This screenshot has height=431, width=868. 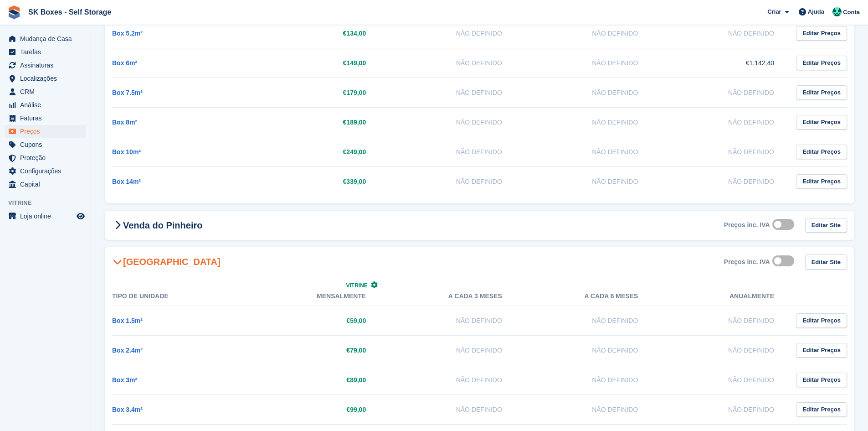 I want to click on a: Box 8m², so click(x=124, y=122).